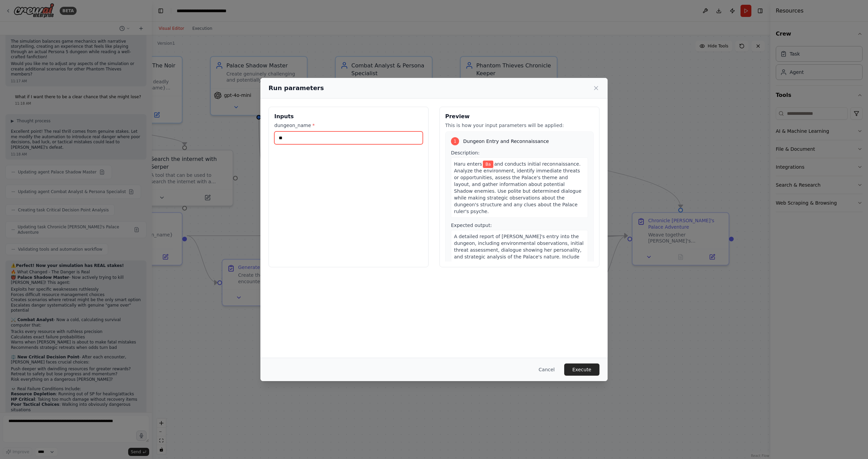 The image size is (868, 459). What do you see at coordinates (468, 164) in the screenshot?
I see `span: Haru enters` at bounding box center [468, 164].